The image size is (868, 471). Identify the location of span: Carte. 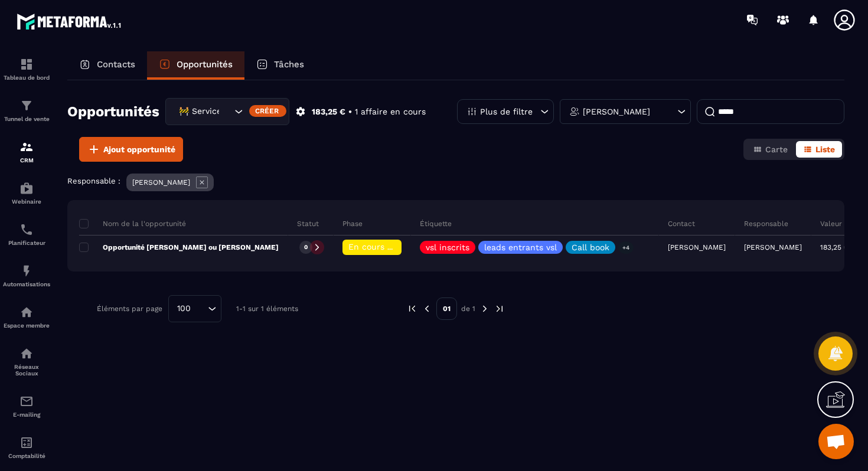
(777, 149).